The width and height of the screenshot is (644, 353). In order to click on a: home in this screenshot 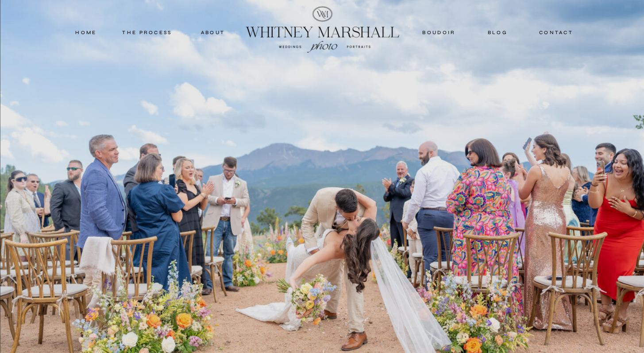, I will do `click(86, 32)`.